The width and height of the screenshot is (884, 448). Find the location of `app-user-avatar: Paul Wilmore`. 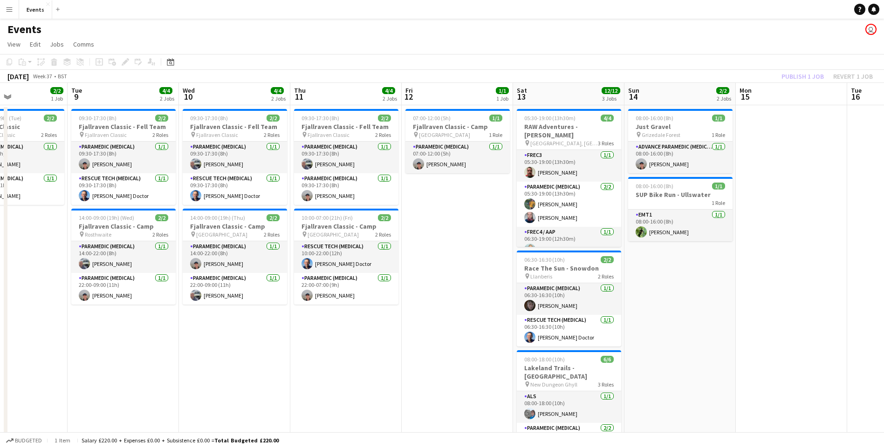

app-user-avatar: Paul Wilmore is located at coordinates (871, 29).